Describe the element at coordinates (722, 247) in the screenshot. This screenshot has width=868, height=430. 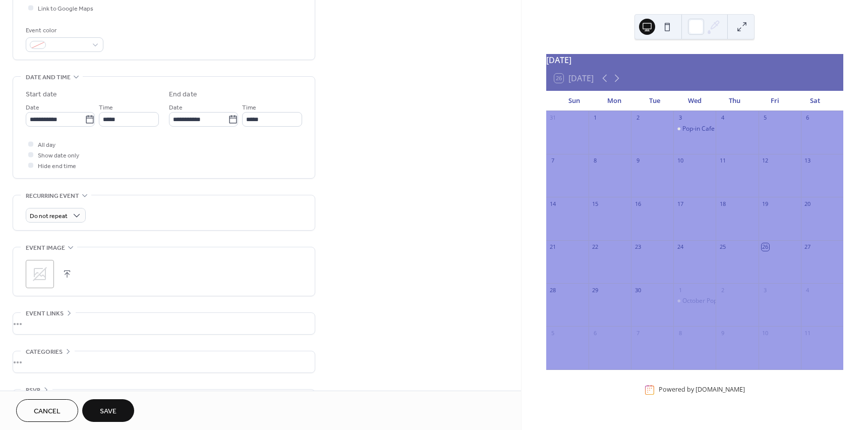
I see `div: 25` at that location.